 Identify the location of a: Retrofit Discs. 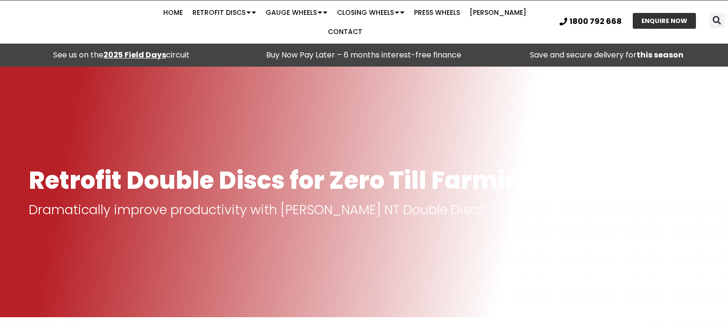
(224, 12).